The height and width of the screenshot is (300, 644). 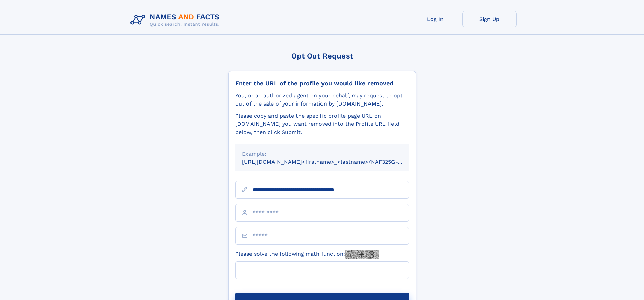 I want to click on div: Example:, so click(x=322, y=154).